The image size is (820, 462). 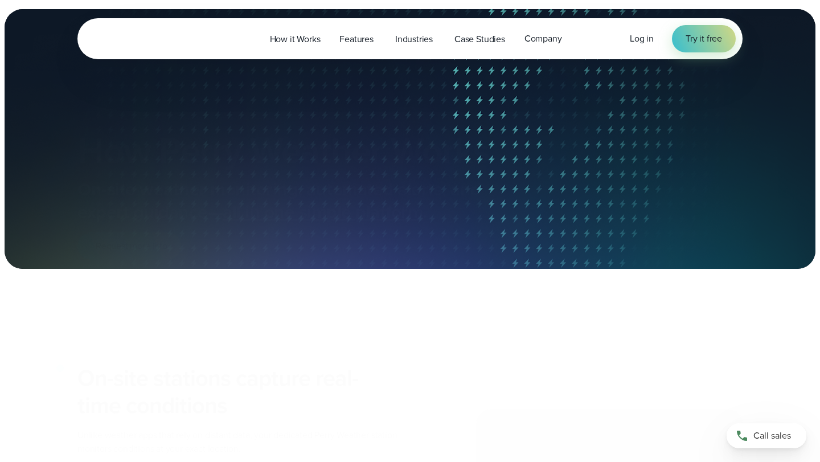 What do you see at coordinates (642, 39) in the screenshot?
I see `a: Log in` at bounding box center [642, 39].